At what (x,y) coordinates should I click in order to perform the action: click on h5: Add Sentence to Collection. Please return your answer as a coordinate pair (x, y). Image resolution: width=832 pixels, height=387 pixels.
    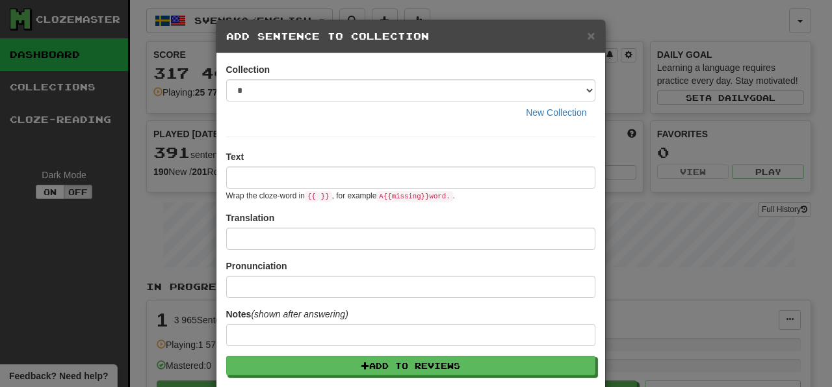
    Looking at the image, I should click on (411, 36).